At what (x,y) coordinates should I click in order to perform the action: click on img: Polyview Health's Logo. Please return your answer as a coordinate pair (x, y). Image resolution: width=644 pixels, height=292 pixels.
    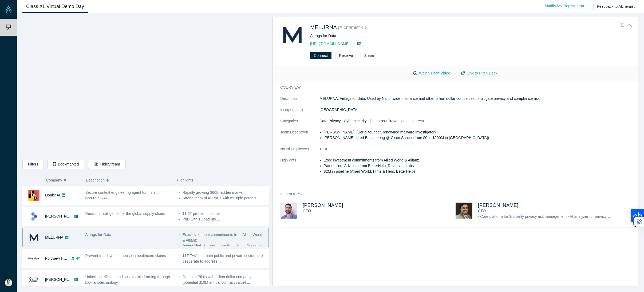
    Looking at the image, I should click on (34, 259).